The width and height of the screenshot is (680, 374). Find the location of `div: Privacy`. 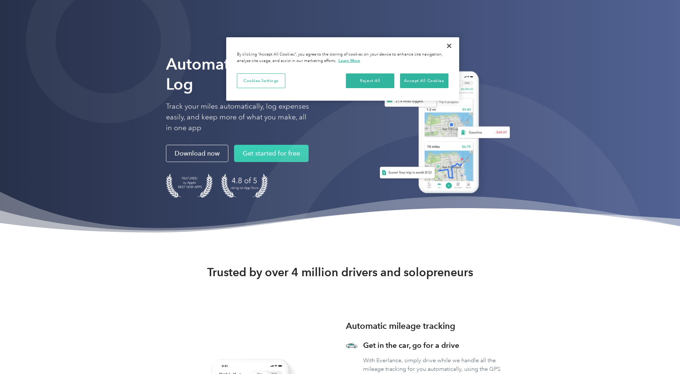

div: Privacy is located at coordinates (343, 69).